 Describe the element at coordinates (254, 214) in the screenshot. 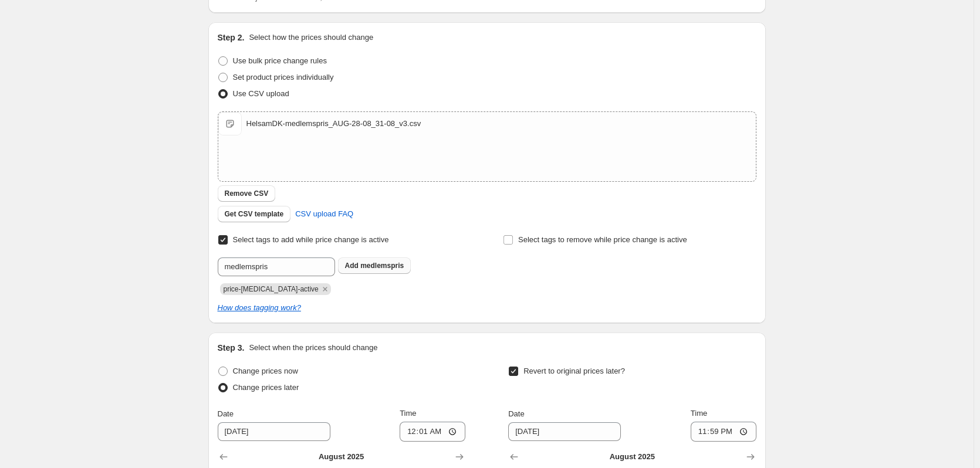

I see `span: Get CSV template` at that location.